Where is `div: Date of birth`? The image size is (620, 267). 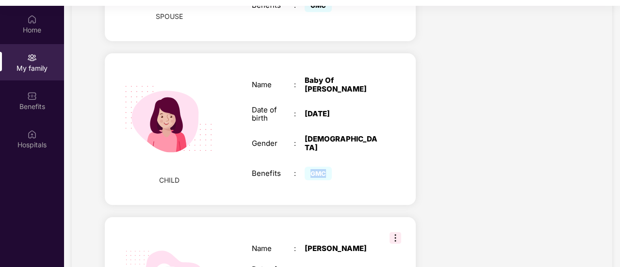
div: Date of birth is located at coordinates (272, 114).